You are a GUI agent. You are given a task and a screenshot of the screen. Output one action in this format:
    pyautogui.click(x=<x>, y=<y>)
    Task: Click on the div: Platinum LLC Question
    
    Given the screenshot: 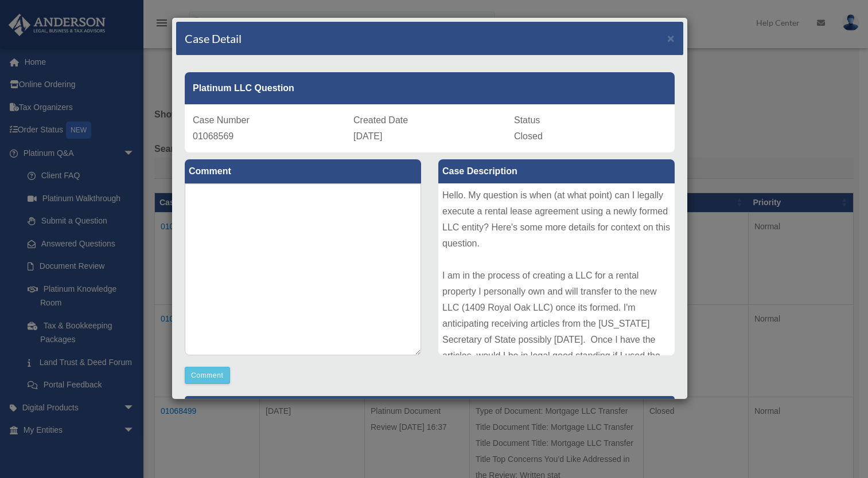 What is the action you would take?
    pyautogui.click(x=430, y=88)
    